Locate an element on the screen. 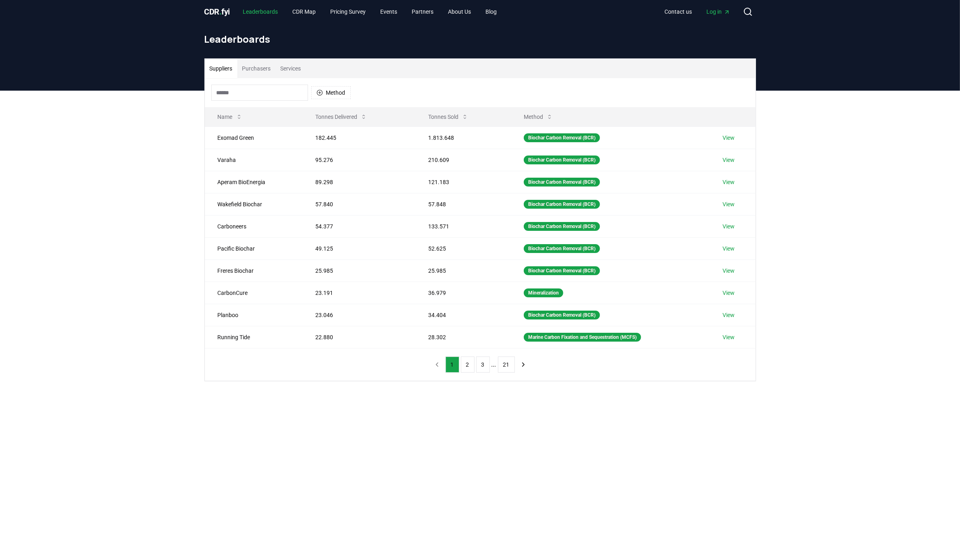  td: 1.813.648 is located at coordinates (463, 137).